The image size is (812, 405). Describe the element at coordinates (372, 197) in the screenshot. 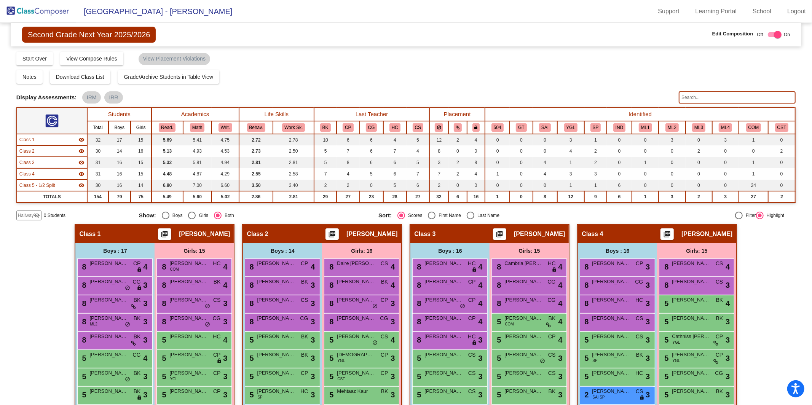

I see `td: 23` at that location.